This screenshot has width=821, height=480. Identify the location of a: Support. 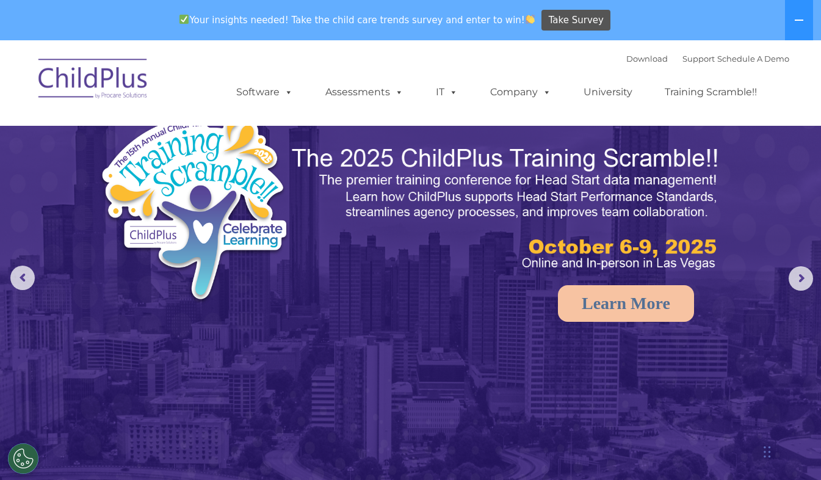
(698, 59).